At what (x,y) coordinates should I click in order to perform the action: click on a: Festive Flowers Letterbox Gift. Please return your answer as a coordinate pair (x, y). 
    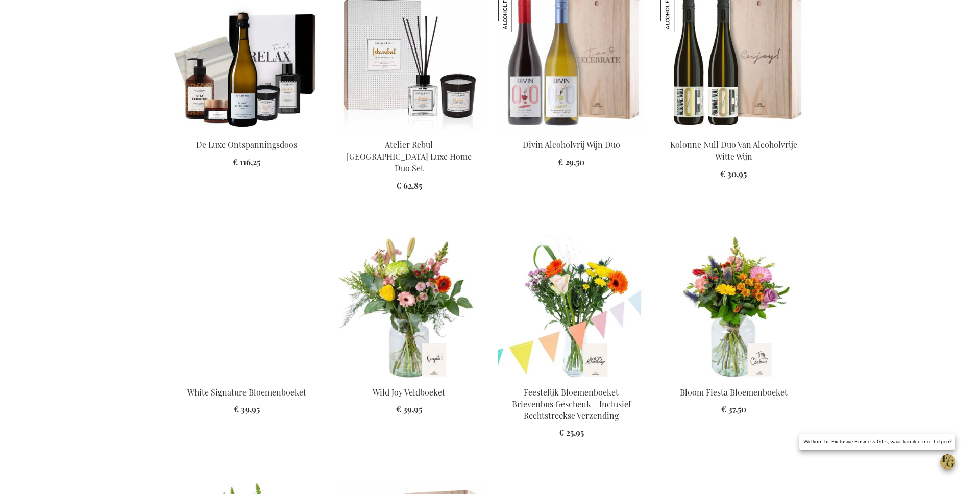
    Looking at the image, I should click on (571, 379).